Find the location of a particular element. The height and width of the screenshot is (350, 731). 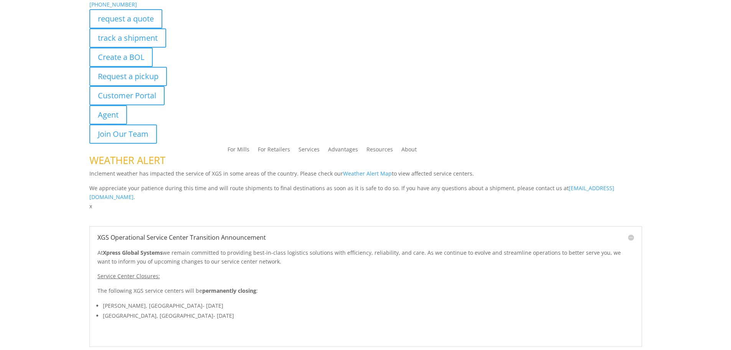

a: Agent is located at coordinates (108, 115).